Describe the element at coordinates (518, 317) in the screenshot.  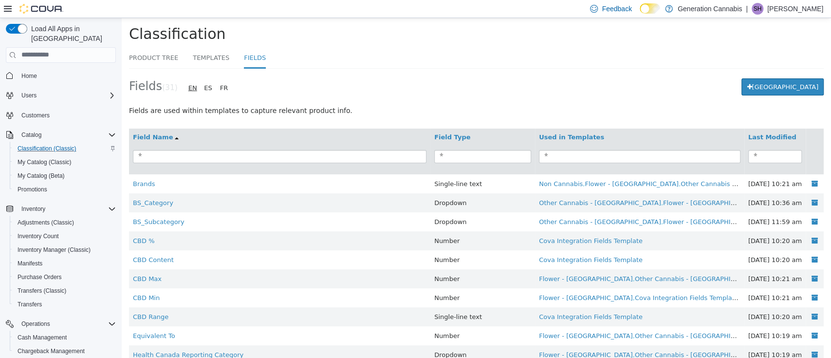
I see `td: Flower - Canada, Other Cannabis - Canada` at that location.